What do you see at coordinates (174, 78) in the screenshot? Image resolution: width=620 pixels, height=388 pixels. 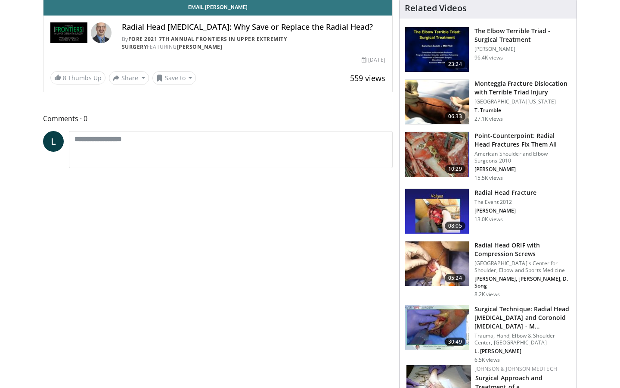 I see `button: Save to` at bounding box center [174, 78].